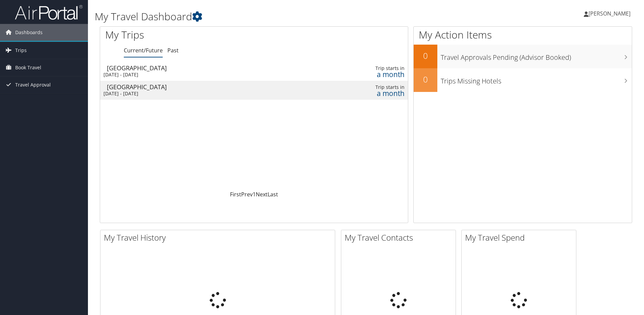 Image resolution: width=644 pixels, height=315 pixels. Describe the element at coordinates (522, 35) in the screenshot. I see `h1: My Action Items` at that location.